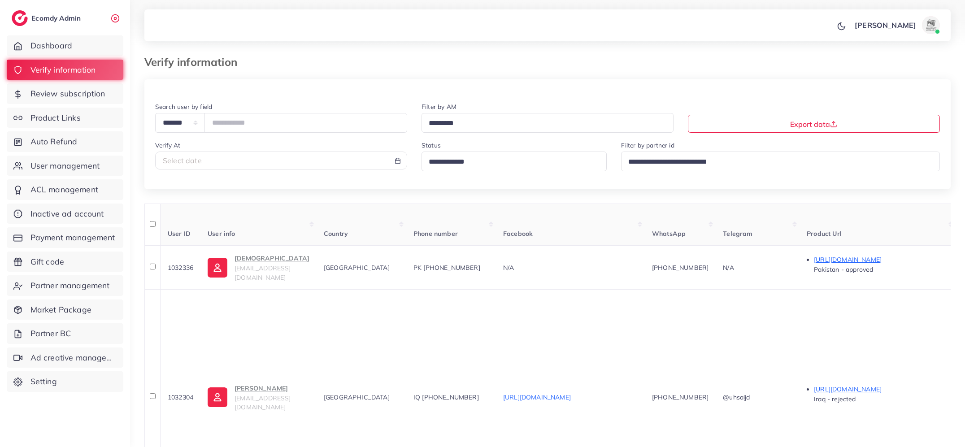 The height and width of the screenshot is (447, 965). Describe the element at coordinates (168, 145) in the screenshot. I see `label: Verify At` at that location.